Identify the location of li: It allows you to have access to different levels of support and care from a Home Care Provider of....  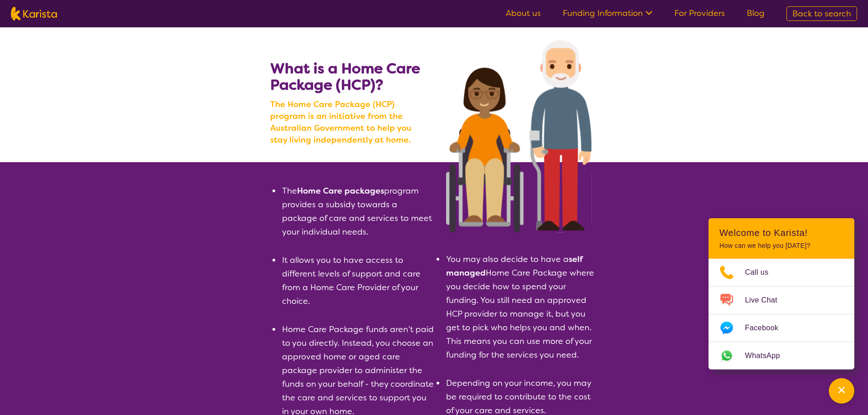
(358, 281).